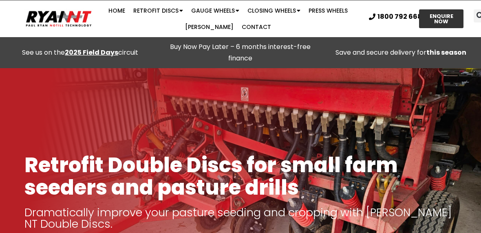 The height and width of the screenshot is (233, 481). What do you see at coordinates (80, 53) in the screenshot?
I see `div: See us on the circuit` at bounding box center [80, 53].